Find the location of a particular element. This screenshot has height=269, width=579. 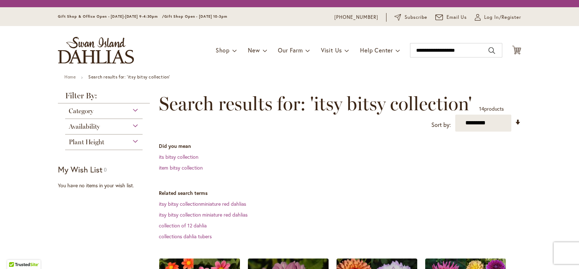

span: Subscribe is located at coordinates (415, 17).